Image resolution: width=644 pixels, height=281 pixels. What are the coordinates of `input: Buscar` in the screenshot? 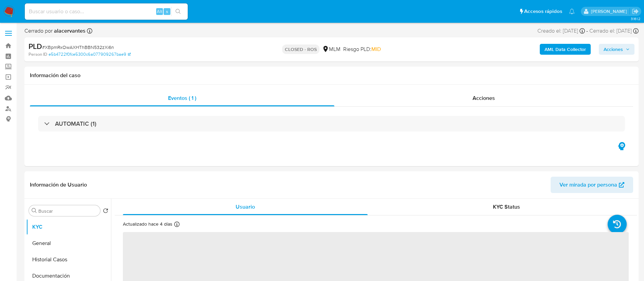 It's located at (68, 211).